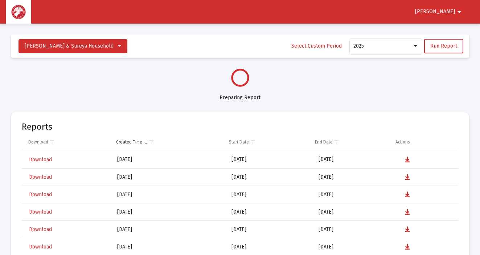 This screenshot has width=480, height=255. What do you see at coordinates (252, 141) in the screenshot?
I see `span: Show filter options for column 'Start Date'` at bounding box center [252, 141].